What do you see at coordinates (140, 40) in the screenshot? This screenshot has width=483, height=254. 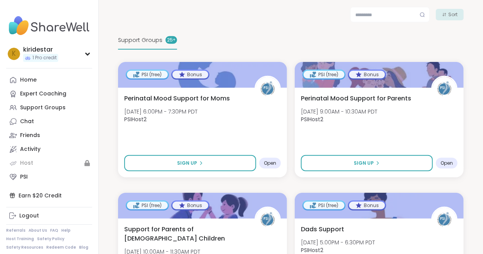 I see `span: Support Groups` at bounding box center [140, 40].